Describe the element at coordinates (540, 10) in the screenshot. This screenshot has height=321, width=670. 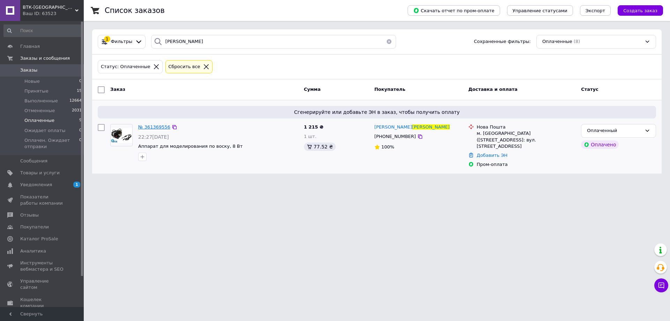
I see `span: Управление статусами` at that location.